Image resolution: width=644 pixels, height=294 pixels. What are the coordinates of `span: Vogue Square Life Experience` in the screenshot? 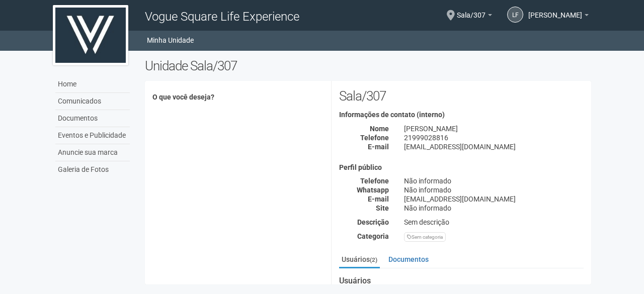 It's located at (222, 17).